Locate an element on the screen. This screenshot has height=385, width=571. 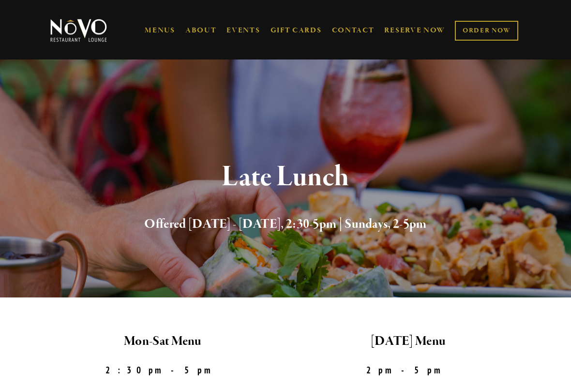
a: RESERVE NOW is located at coordinates (414, 30).